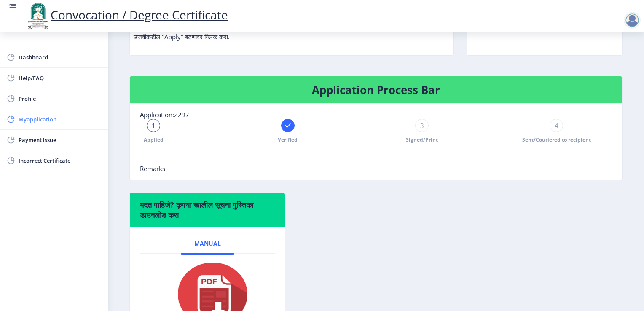 The image size is (644, 311). What do you see at coordinates (422, 140) in the screenshot?
I see `span: Signed/Print` at bounding box center [422, 140].